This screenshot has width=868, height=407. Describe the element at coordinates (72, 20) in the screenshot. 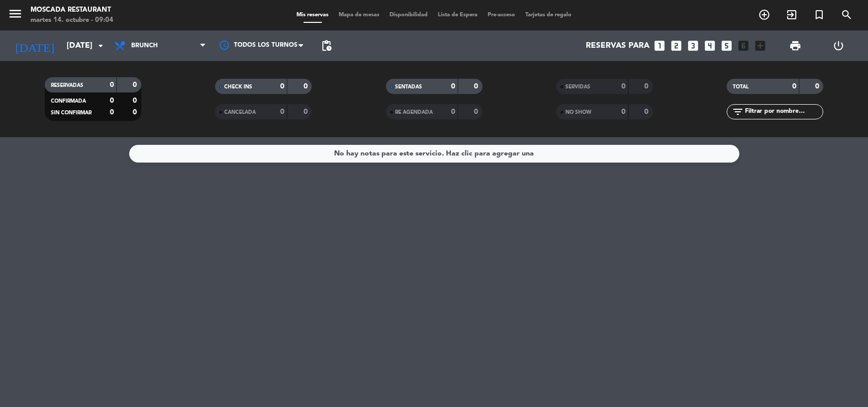

I see `div: martes 14. octubre - 09:04` at that location.